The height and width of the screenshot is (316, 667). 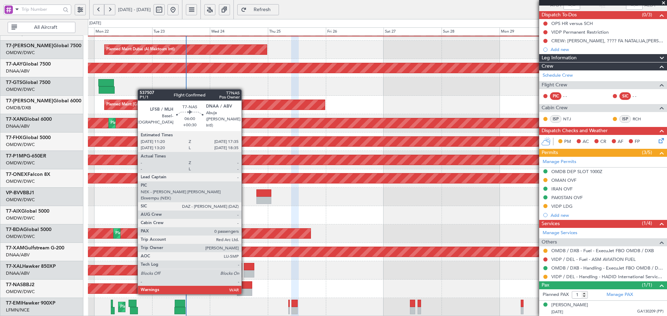 What do you see at coordinates (625, 96) in the screenshot?
I see `div: SIC` at bounding box center [625, 96].